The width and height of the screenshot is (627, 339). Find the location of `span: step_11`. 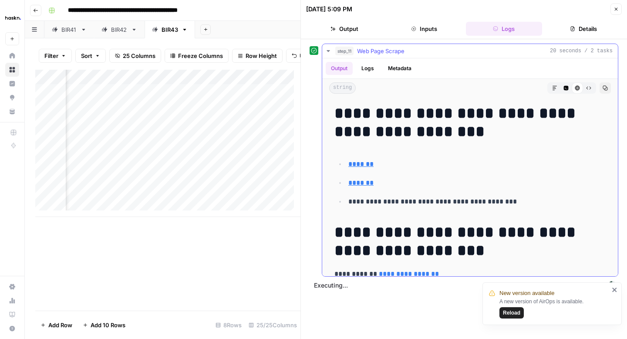

span: step_11 is located at coordinates (344, 51).